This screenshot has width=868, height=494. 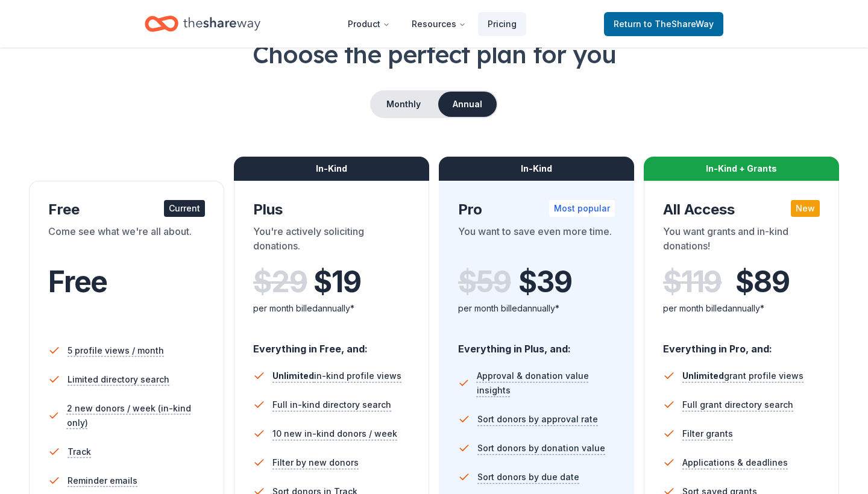 I want to click on span: Reminder emails, so click(x=103, y=481).